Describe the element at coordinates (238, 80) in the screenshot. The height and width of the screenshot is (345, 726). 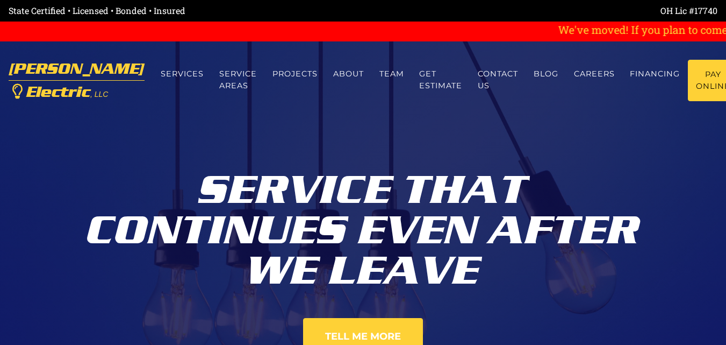
I see `a: Service Areas` at that location.